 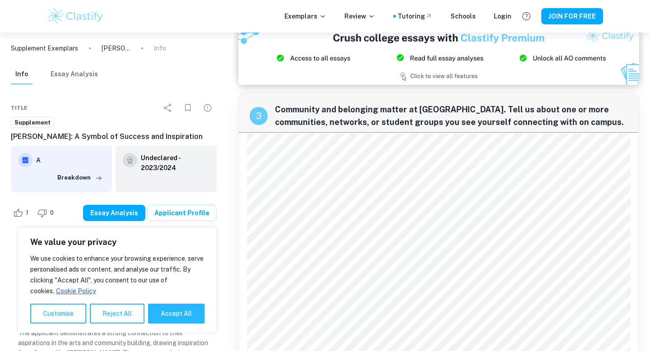 What do you see at coordinates (439, 55) in the screenshot?
I see `img: Ad` at bounding box center [439, 55].